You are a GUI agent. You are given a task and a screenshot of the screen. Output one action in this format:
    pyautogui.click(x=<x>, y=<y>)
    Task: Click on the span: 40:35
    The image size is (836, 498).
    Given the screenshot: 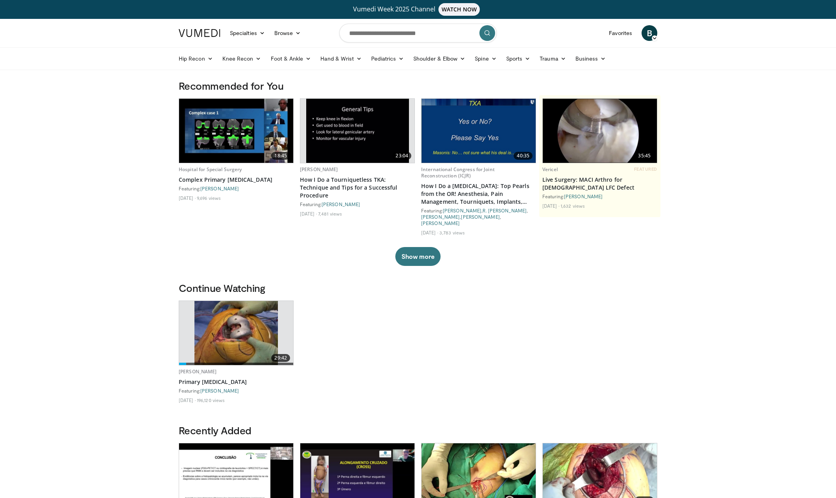 What is the action you would take?
    pyautogui.click(x=523, y=156)
    